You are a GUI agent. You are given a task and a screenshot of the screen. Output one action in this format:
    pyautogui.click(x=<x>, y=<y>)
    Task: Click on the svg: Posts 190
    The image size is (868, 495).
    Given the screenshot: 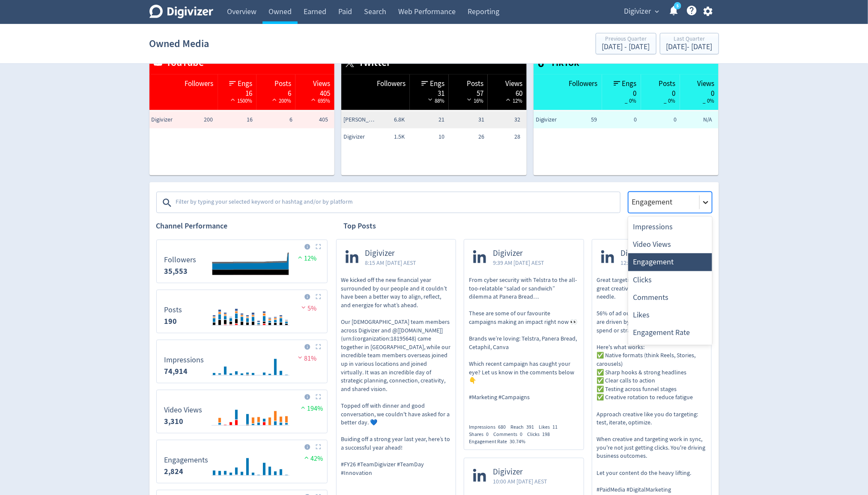 What is the action you would take?
    pyautogui.click(x=242, y=312)
    